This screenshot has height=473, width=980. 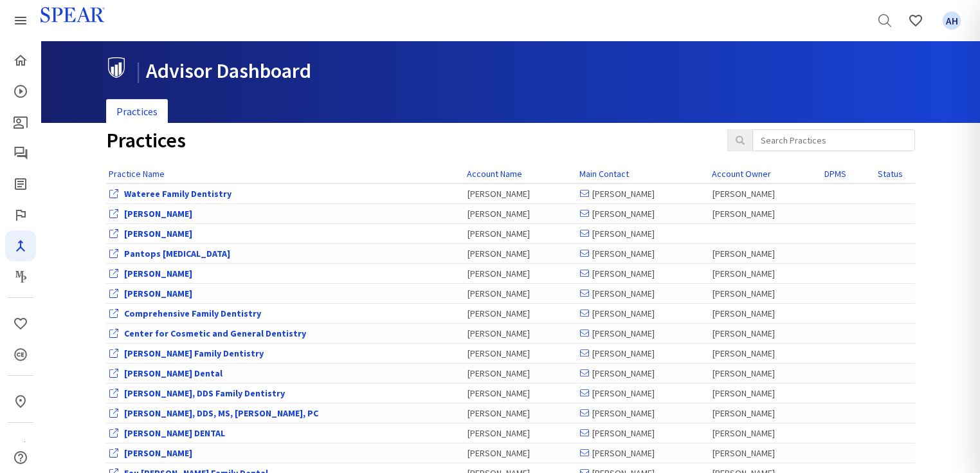 What do you see at coordinates (21, 60) in the screenshot?
I see `a: Home` at bounding box center [21, 60].